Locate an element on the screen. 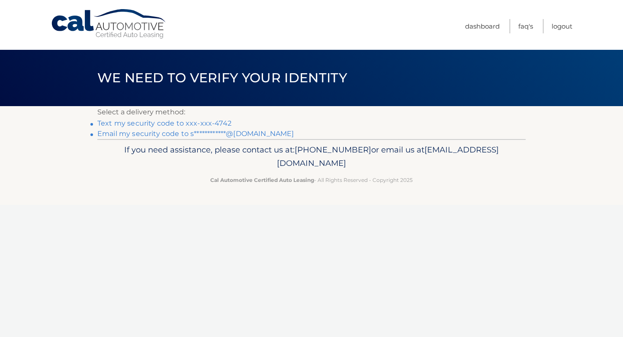 Image resolution: width=623 pixels, height=337 pixels. a: Text my security code to xxx-xxx-4742 is located at coordinates (164, 123).